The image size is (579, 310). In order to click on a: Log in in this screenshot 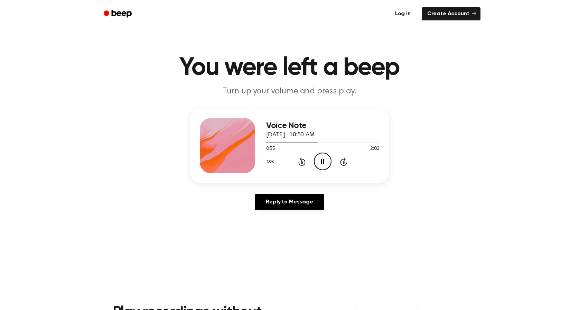, I will do `click(403, 14)`.